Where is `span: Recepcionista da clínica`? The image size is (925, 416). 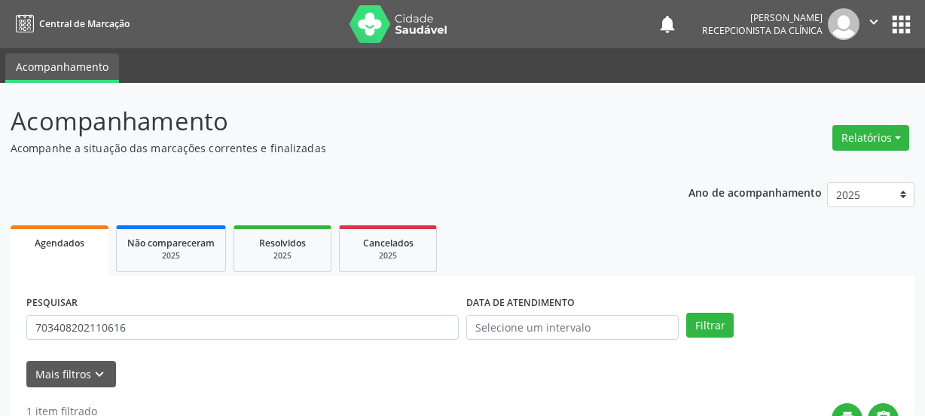
span: Recepcionista da clínica is located at coordinates (762, 30).